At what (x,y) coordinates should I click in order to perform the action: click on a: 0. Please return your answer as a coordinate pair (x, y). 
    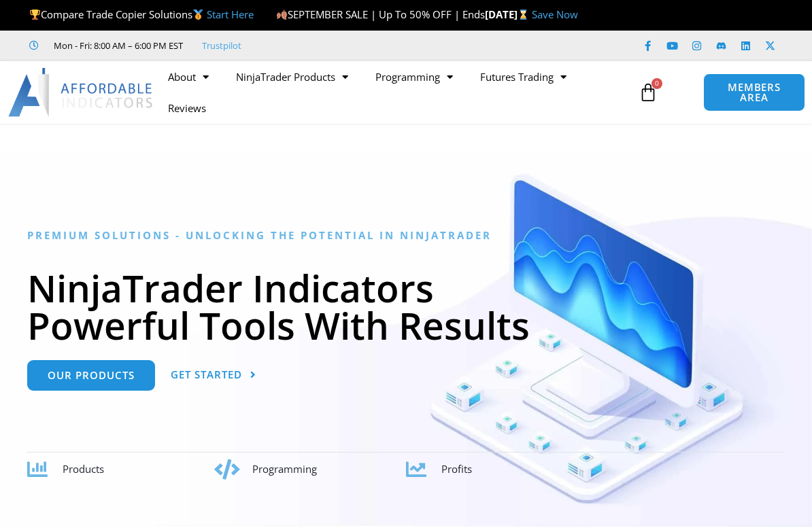
    Looking at the image, I should click on (648, 92).